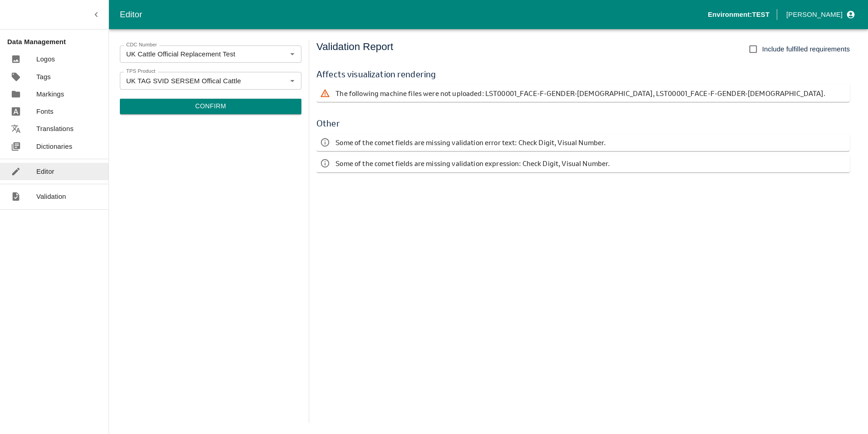 Image resolution: width=868 pixels, height=434 pixels. Describe the element at coordinates (46, 59) in the screenshot. I see `p: Logos` at that location.